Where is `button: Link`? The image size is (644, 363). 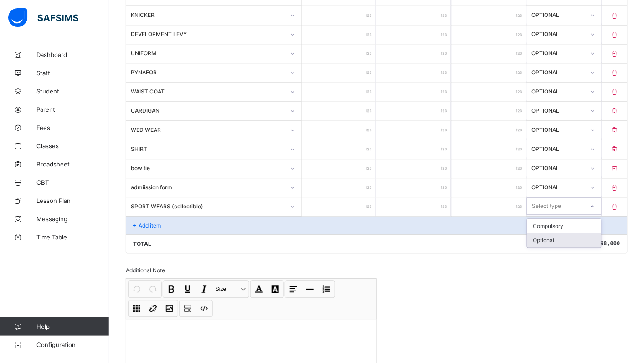 button: Link is located at coordinates (153, 309).